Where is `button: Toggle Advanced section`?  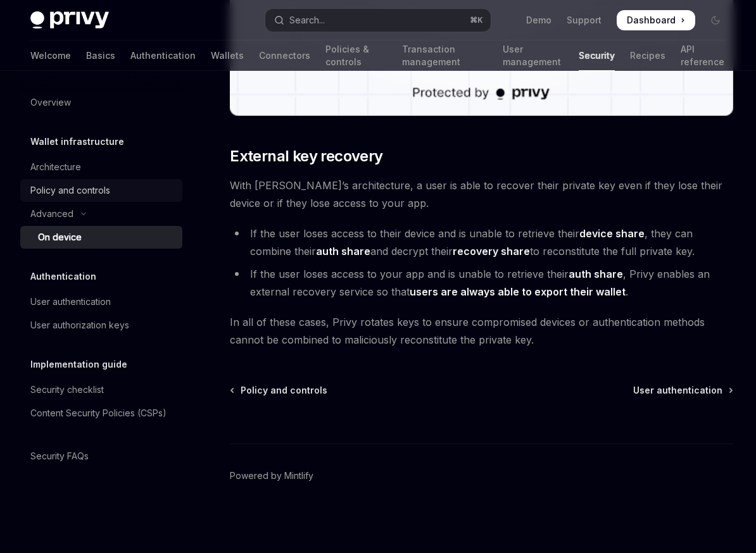 button: Toggle Advanced section is located at coordinates (101, 214).